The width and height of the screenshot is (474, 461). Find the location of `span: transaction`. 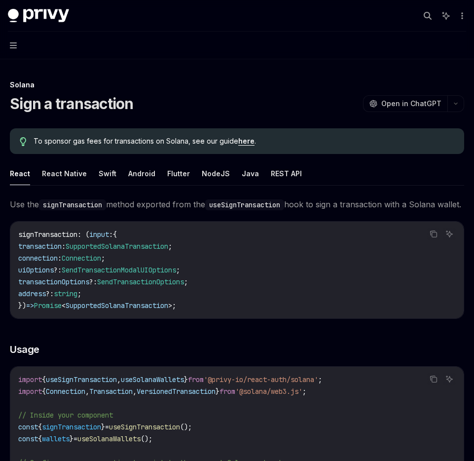

span: transaction is located at coordinates (40, 246).